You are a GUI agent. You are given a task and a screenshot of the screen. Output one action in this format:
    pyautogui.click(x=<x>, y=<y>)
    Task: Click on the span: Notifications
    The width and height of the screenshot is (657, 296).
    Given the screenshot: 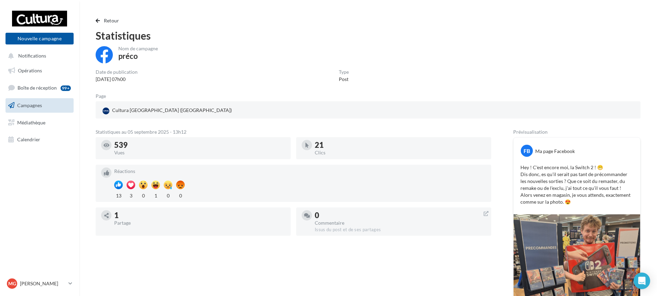 What is the action you would take?
    pyautogui.click(x=32, y=56)
    